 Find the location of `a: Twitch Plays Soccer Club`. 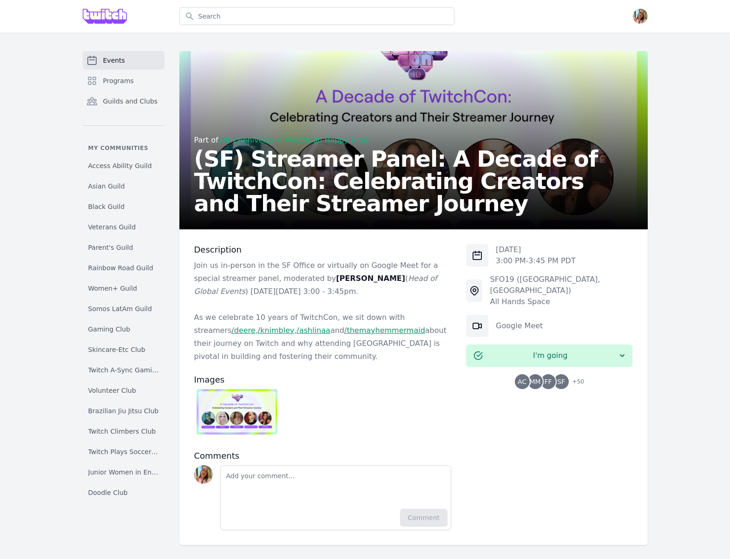

a: Twitch Plays Soccer Club is located at coordinates (124, 452).